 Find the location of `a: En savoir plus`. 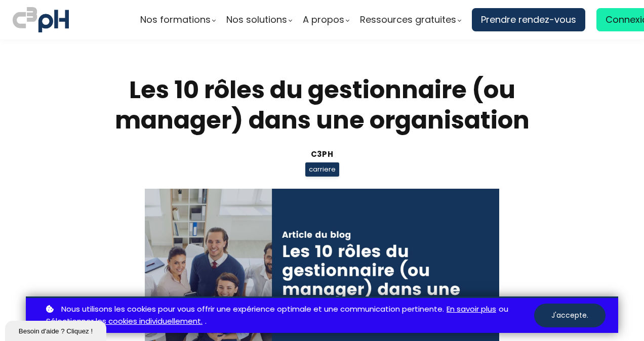

a: En savoir plus is located at coordinates (472, 309).